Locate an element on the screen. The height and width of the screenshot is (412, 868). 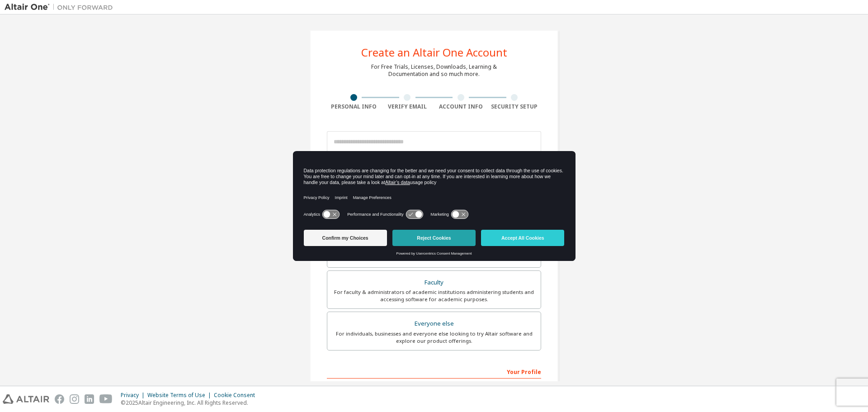
div: For faculty & administrators of academic institutions administering students and accessing softwa... is located at coordinates (434, 295).